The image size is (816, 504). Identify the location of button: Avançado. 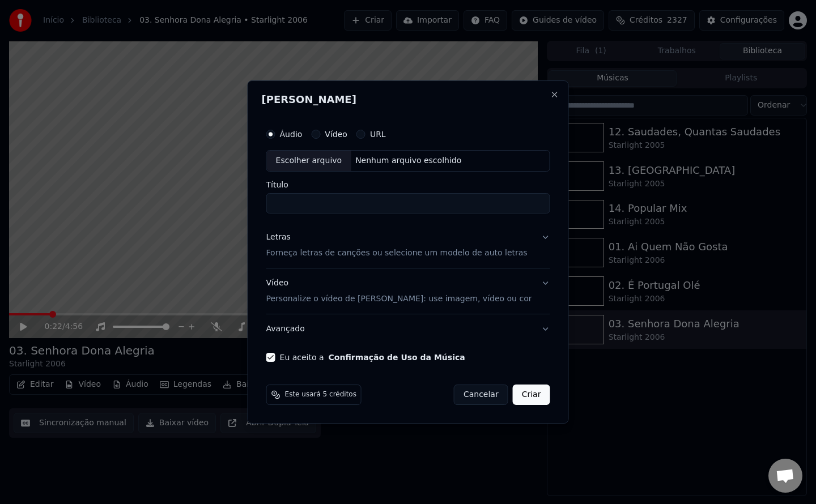
(408, 329).